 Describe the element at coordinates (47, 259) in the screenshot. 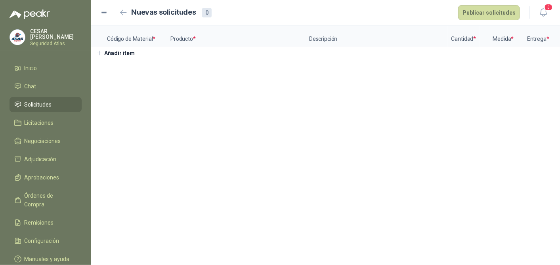

I see `span: Manuales y ayuda` at that location.